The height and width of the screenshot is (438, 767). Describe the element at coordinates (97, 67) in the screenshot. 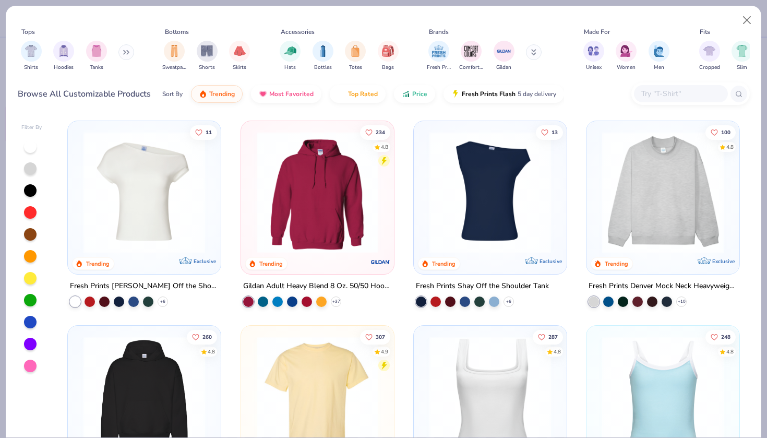

I see `span: Tanks` at that location.